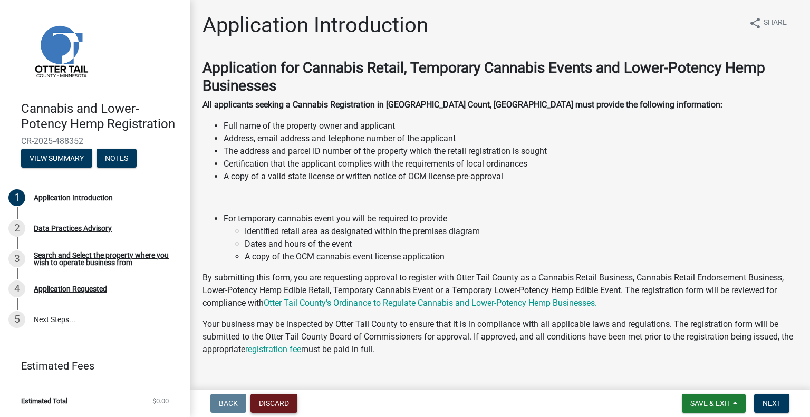 Image resolution: width=810 pixels, height=417 pixels. Describe the element at coordinates (500, 291) in the screenshot. I see `p: By submitting this form, you are requesting approval to register with Otter Tail County as a Cann...` at that location.